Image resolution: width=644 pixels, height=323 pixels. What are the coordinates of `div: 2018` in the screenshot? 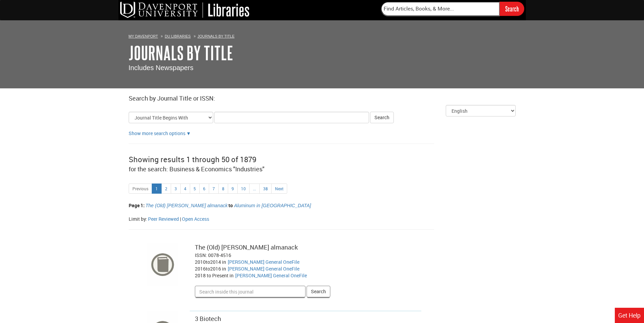 It's located at (215, 276).